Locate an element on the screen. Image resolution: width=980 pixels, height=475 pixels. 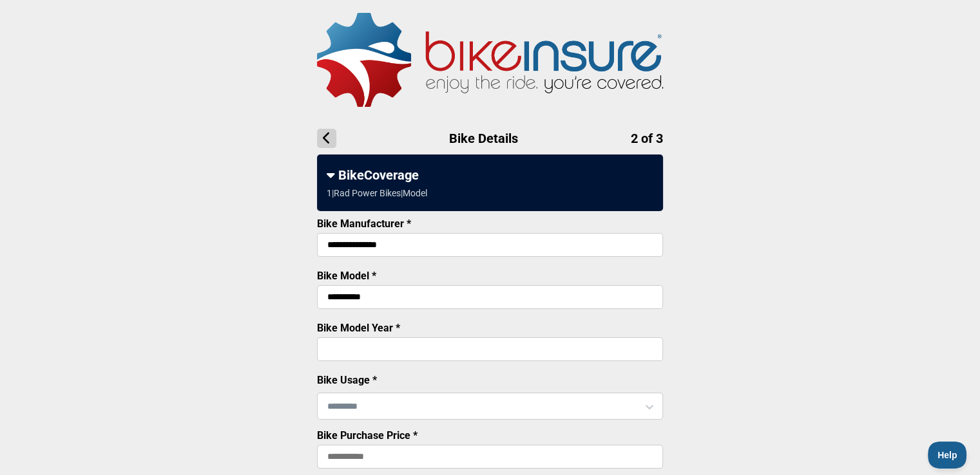
label: Bike Model Year * is located at coordinates (358, 328).